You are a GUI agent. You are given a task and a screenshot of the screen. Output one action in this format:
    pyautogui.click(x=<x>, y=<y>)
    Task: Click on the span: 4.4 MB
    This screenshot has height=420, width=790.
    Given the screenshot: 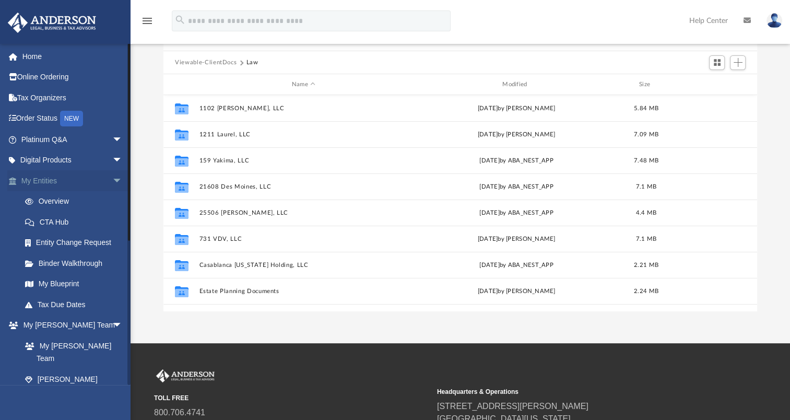 What is the action you would take?
    pyautogui.click(x=646, y=212)
    